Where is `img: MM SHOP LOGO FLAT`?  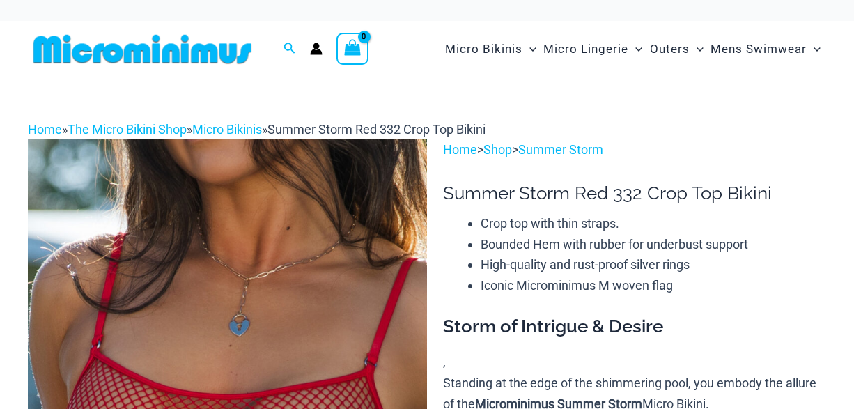
img: MM SHOP LOGO FLAT is located at coordinates (142, 49).